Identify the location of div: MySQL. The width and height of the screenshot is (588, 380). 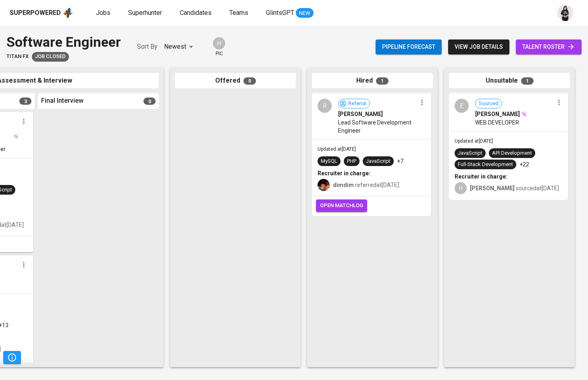
(329, 161).